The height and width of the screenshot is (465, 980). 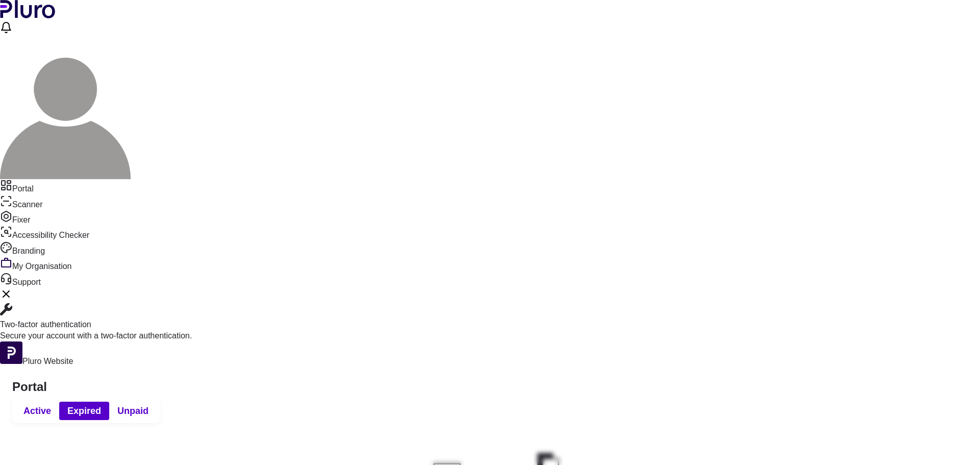 What do you see at coordinates (133, 411) in the screenshot?
I see `span: Unpaid` at bounding box center [133, 411].